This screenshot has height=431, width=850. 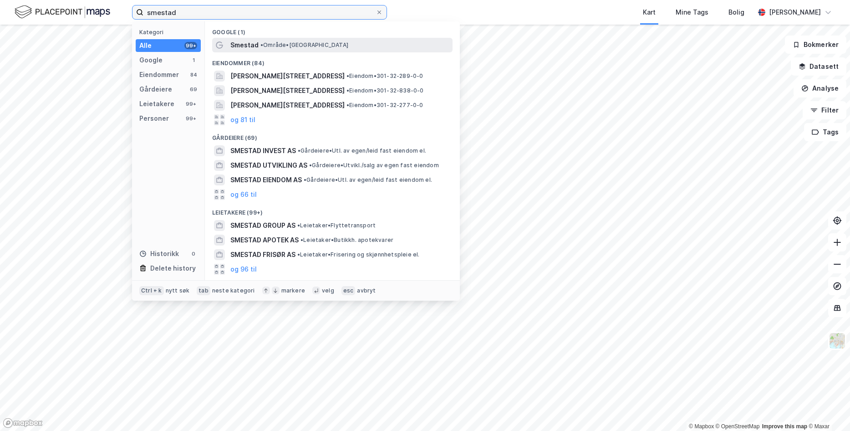 What do you see at coordinates (194, 254) in the screenshot?
I see `div: 0` at bounding box center [194, 254].